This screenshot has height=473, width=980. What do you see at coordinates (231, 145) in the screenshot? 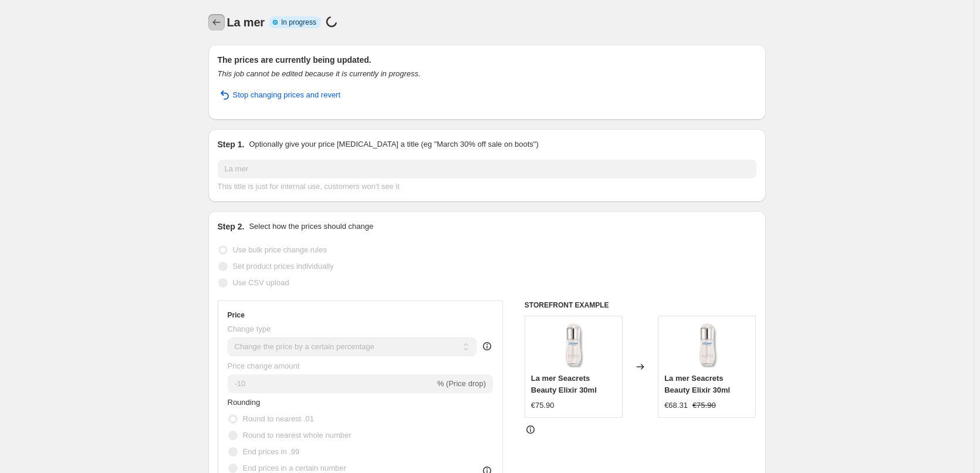
I see `h2: Step 1.` at bounding box center [231, 145].